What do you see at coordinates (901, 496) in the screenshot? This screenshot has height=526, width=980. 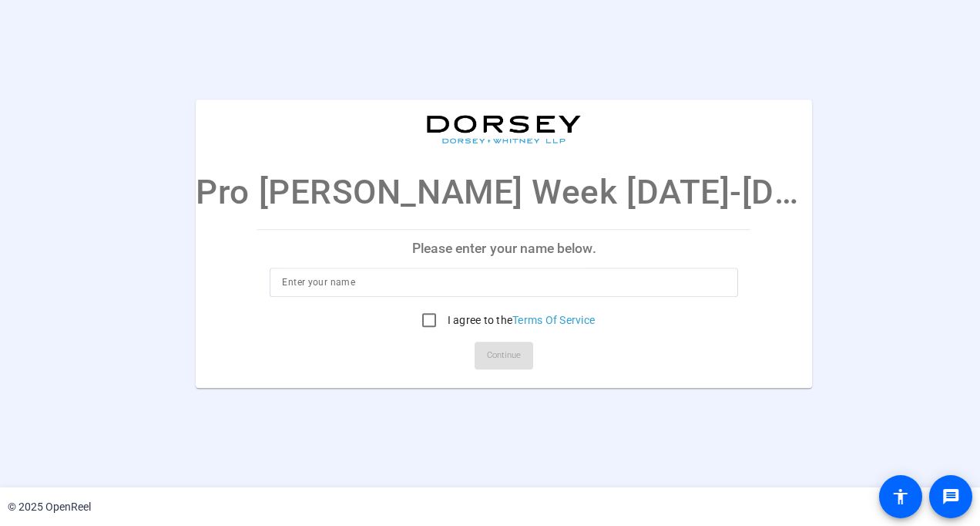 I see `mat-icon: accessibility` at bounding box center [901, 496].